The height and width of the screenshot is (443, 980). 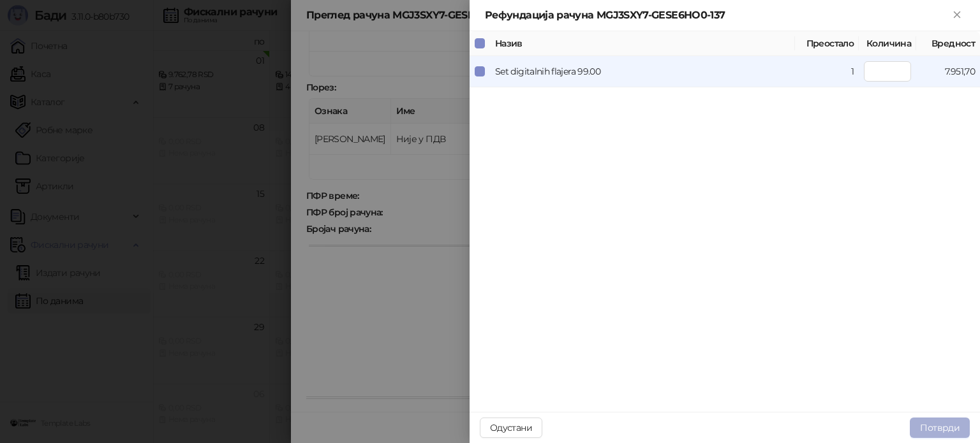 I want to click on button: Close, so click(x=957, y=15).